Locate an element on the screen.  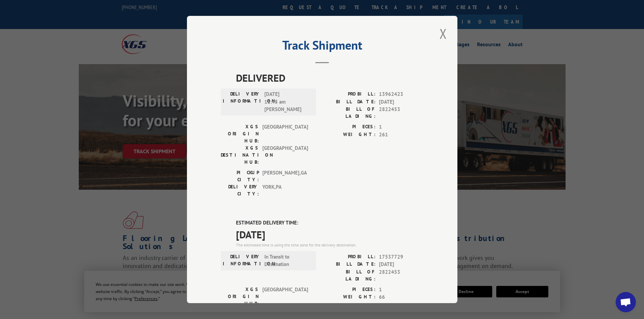
label: DELIVERY CITY: is located at coordinates (240, 190).